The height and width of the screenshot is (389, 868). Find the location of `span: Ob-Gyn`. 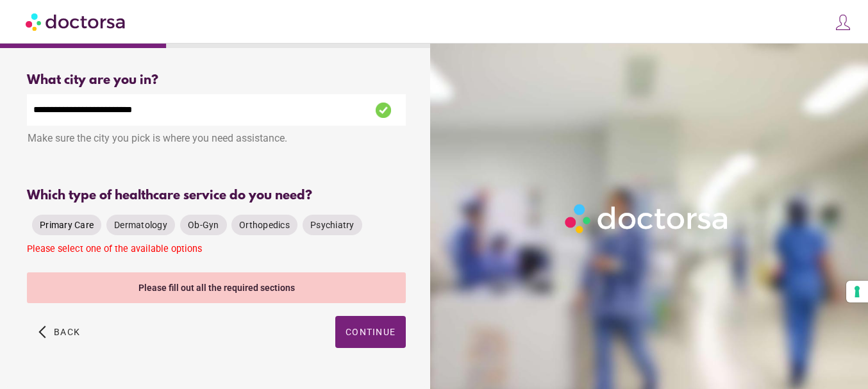

span: Ob-Gyn is located at coordinates (203, 225).